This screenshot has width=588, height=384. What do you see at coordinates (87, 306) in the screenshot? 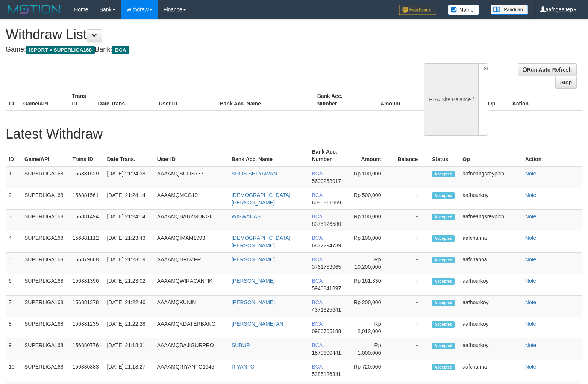
I see `td: 156881378` at bounding box center [87, 306].